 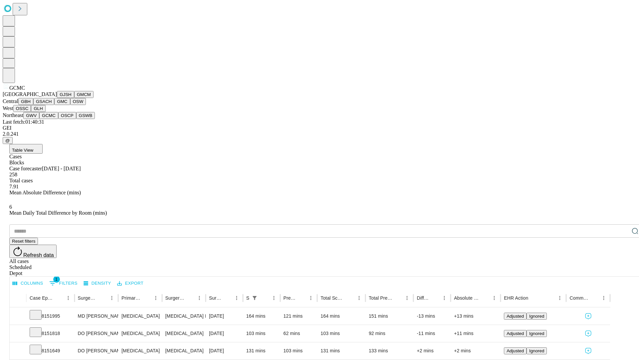 I want to click on div: +11 mins, so click(x=476, y=333).